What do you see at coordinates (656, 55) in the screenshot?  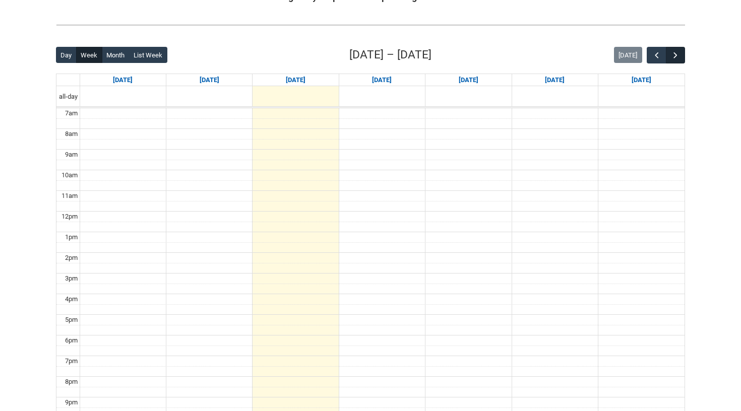 I see `button: Previous Week` at bounding box center [656, 55].